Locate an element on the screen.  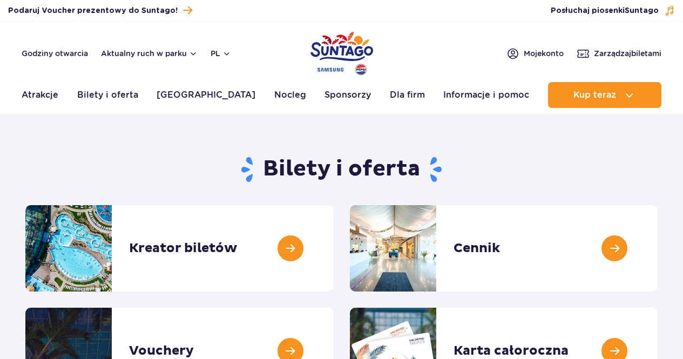
h1: Bilety i oferta is located at coordinates (341, 170).